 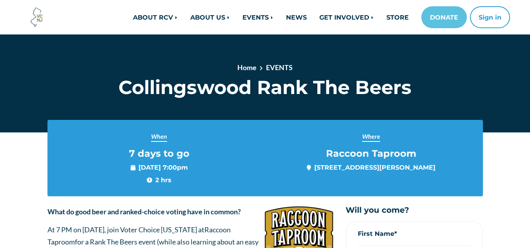 What do you see at coordinates (371, 137) in the screenshot?
I see `span: Where` at bounding box center [371, 137].